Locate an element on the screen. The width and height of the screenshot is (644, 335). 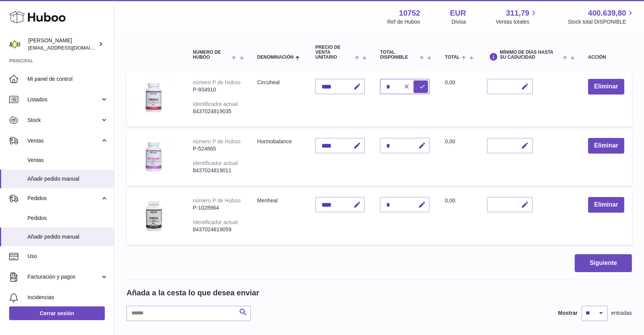
a: Cerrar sesión is located at coordinates (57, 313).